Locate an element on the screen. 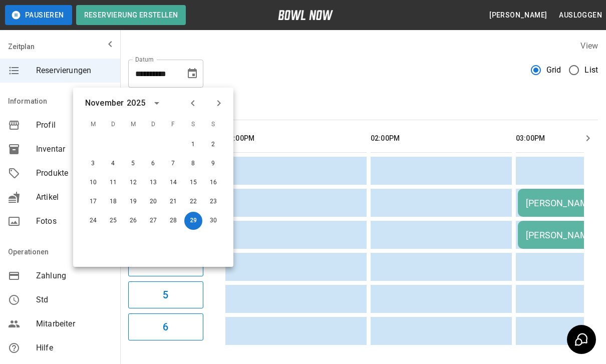 This screenshot has width=606, height=364. span: Produkte is located at coordinates (74, 173).